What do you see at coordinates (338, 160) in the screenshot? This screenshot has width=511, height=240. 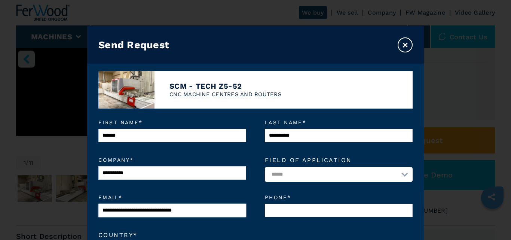 I see `label: Field of application` at bounding box center [338, 160].